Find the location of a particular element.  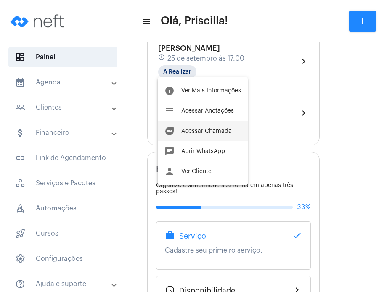

span: Acessar Anotações is located at coordinates (207, 111).